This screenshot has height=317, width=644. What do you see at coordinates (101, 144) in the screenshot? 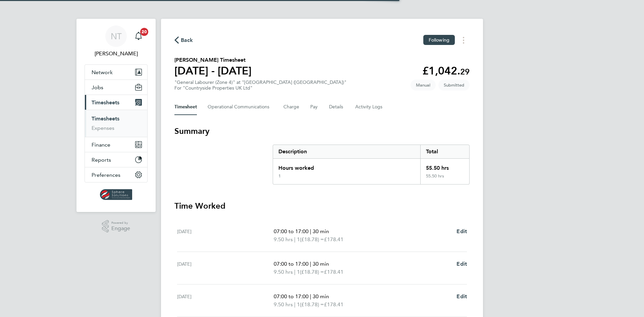
I see `span: Finance` at bounding box center [101, 144].